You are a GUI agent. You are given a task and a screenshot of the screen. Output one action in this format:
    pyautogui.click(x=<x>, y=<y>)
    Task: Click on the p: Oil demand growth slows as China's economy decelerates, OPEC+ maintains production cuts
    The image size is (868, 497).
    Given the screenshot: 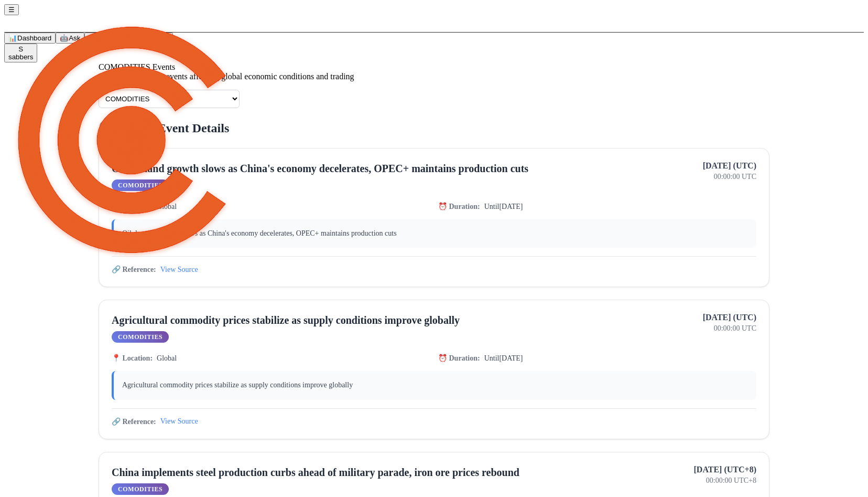 What is the action you would take?
    pyautogui.click(x=435, y=233)
    